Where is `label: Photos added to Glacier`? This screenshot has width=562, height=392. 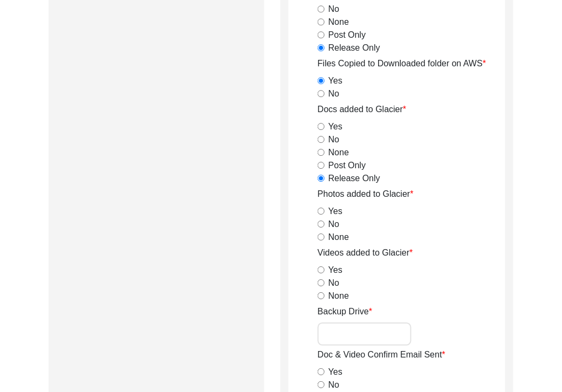 label: Photos added to Glacier is located at coordinates (366, 194).